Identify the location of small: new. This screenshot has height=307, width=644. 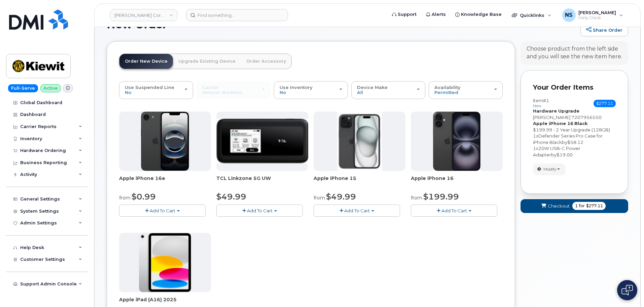
(537, 106).